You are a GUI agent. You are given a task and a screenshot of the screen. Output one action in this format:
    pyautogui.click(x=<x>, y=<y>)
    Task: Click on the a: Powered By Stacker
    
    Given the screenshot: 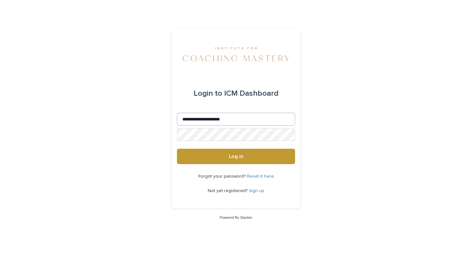 What is the action you would take?
    pyautogui.click(x=236, y=217)
    